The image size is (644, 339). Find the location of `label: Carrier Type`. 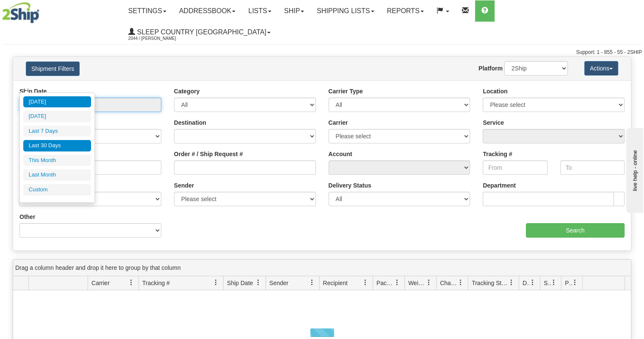

label: Carrier Type is located at coordinates (345, 91).